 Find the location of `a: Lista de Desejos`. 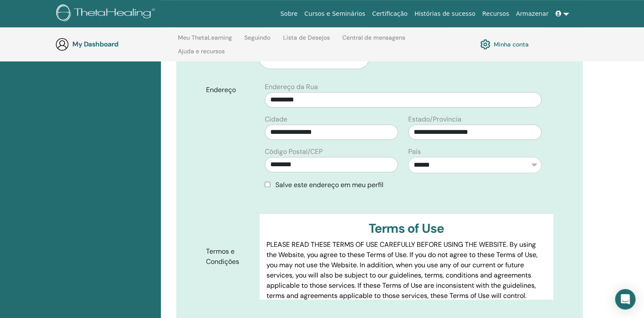

a: Lista de Desejos is located at coordinates (307, 41).